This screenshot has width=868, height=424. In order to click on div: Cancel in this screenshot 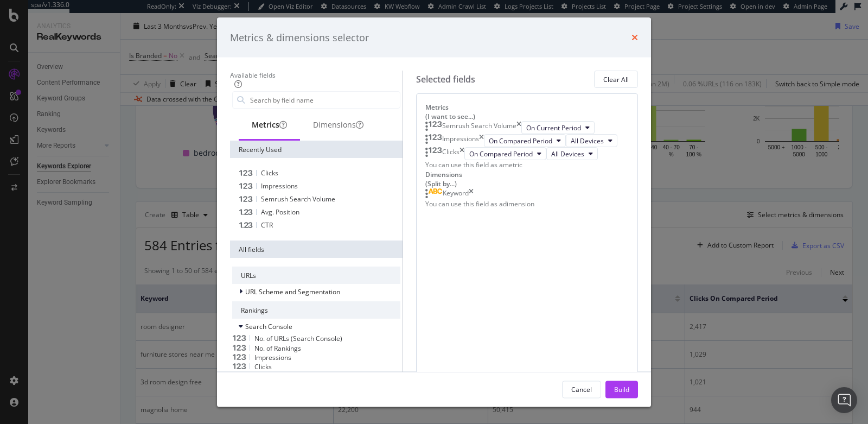, I will do `click(582, 389)`.